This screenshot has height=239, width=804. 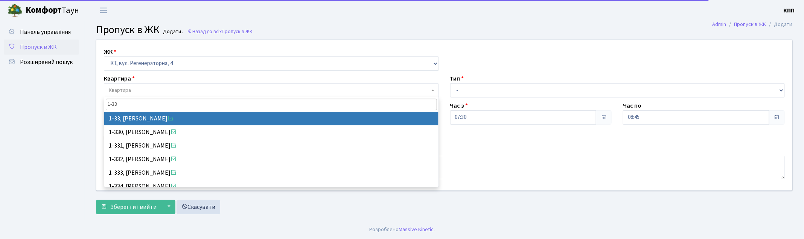 What do you see at coordinates (44, 10) in the screenshot?
I see `b: Комфорт` at bounding box center [44, 10].